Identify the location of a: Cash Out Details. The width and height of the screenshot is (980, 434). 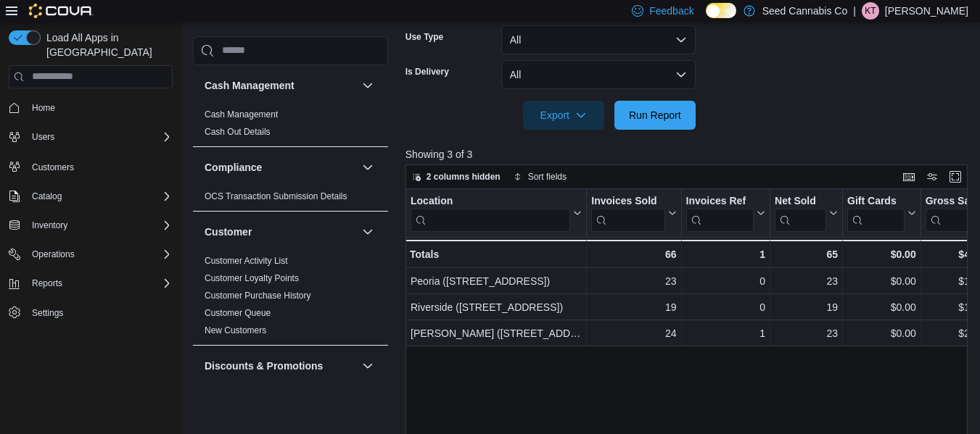
(237, 132).